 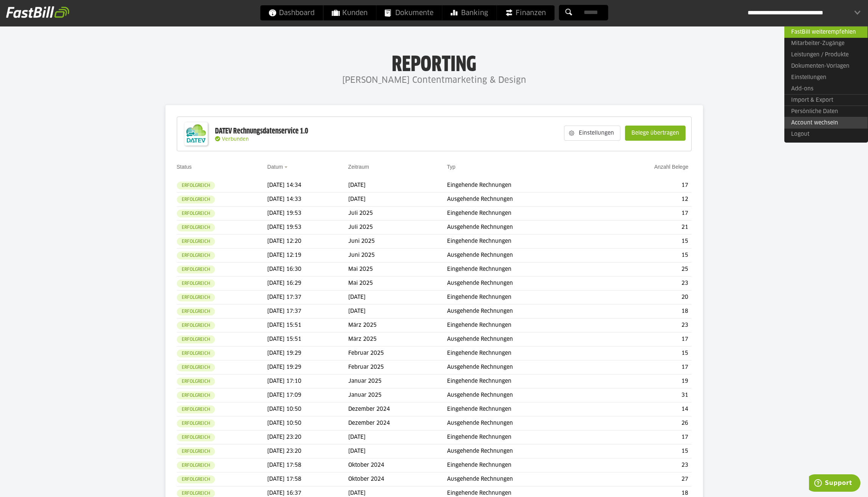 What do you see at coordinates (469, 13) in the screenshot?
I see `a: Banking` at bounding box center [469, 13].